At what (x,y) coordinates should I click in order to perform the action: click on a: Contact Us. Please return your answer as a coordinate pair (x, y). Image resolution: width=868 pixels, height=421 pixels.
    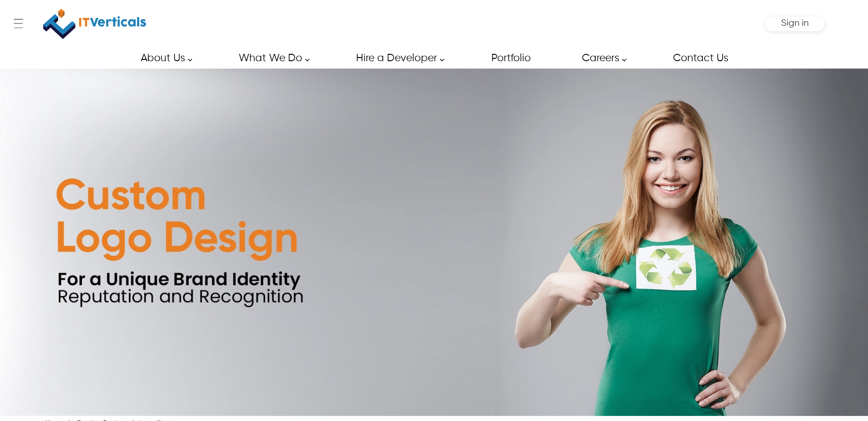
    Looking at the image, I should click on (700, 58).